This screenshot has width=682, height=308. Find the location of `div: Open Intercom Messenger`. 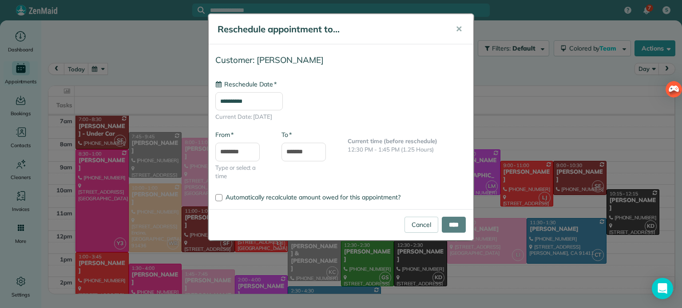

div: Open Intercom Messenger is located at coordinates (662, 289).